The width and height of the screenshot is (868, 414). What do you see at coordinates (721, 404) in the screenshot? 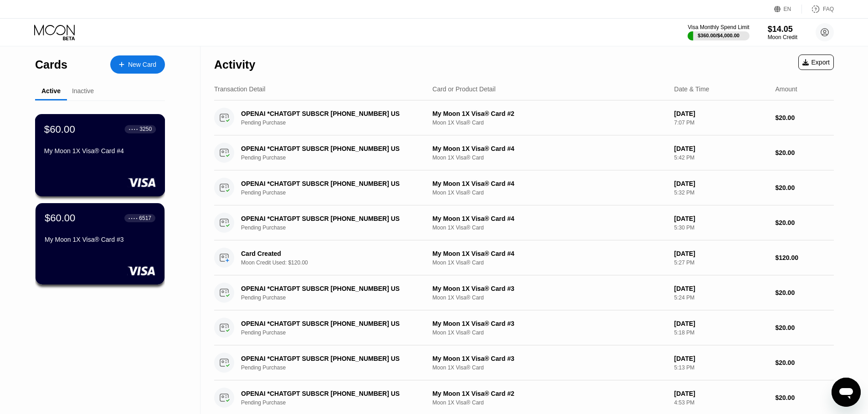
I see `div: 4:53 PM` at bounding box center [721, 404].